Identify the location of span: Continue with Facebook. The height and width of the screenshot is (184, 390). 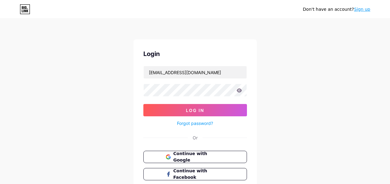
(198, 174).